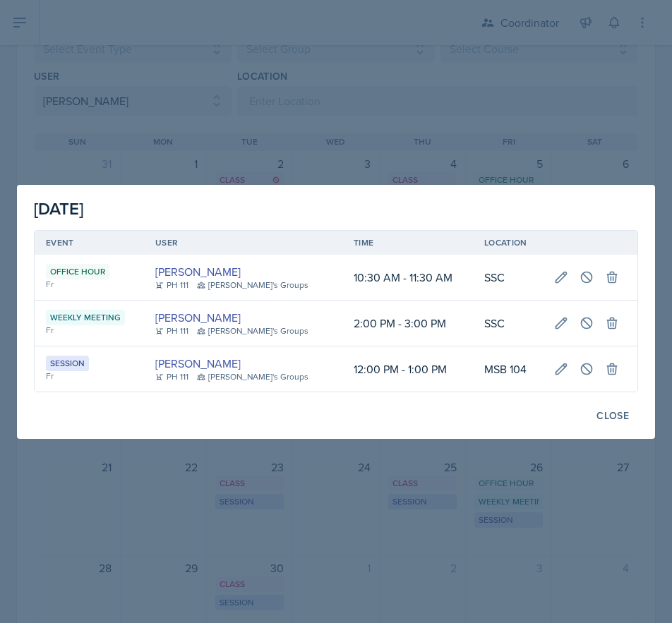 This screenshot has height=623, width=672. I want to click on div: Office Hour, so click(78, 272).